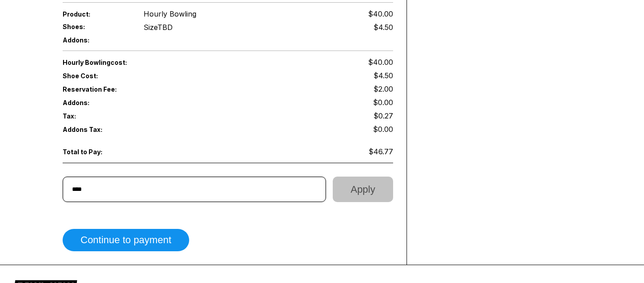 The height and width of the screenshot is (283, 644). I want to click on span: Total to Pay:, so click(96, 151).